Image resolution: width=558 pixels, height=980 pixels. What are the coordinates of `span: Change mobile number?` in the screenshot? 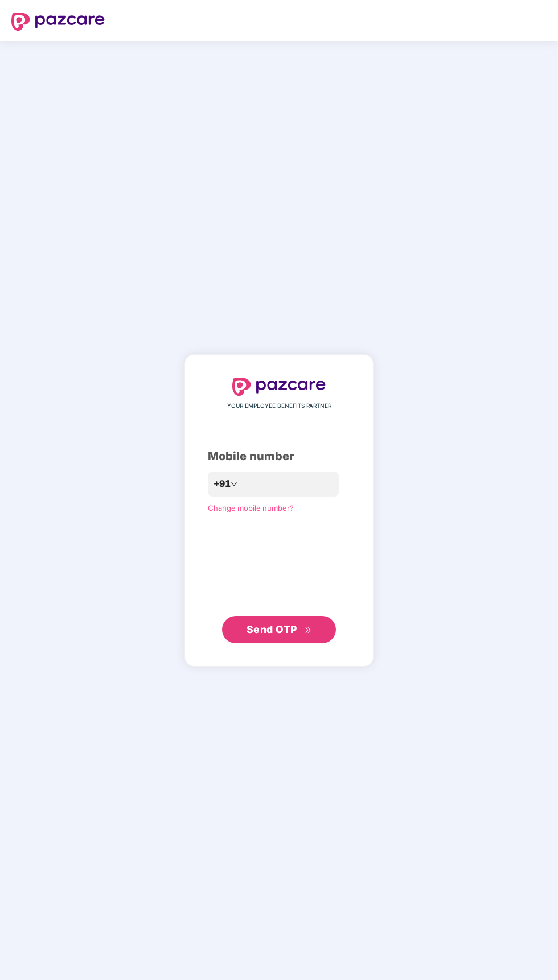 It's located at (250, 508).